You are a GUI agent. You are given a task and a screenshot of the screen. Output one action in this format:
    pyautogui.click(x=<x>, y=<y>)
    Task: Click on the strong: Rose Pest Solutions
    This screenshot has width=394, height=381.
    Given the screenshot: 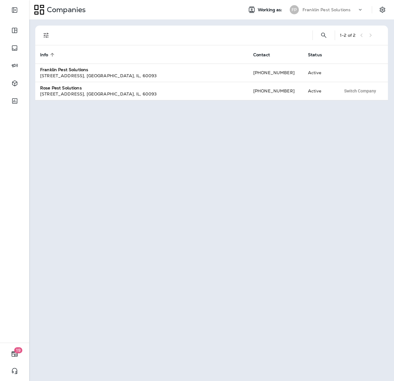 What is the action you would take?
    pyautogui.click(x=61, y=88)
    